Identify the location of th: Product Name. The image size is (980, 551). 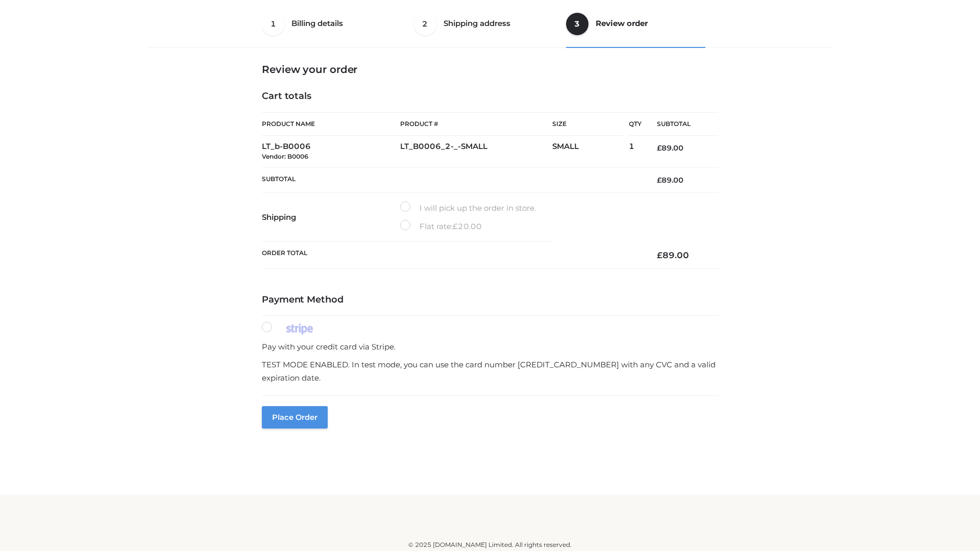
(330, 124).